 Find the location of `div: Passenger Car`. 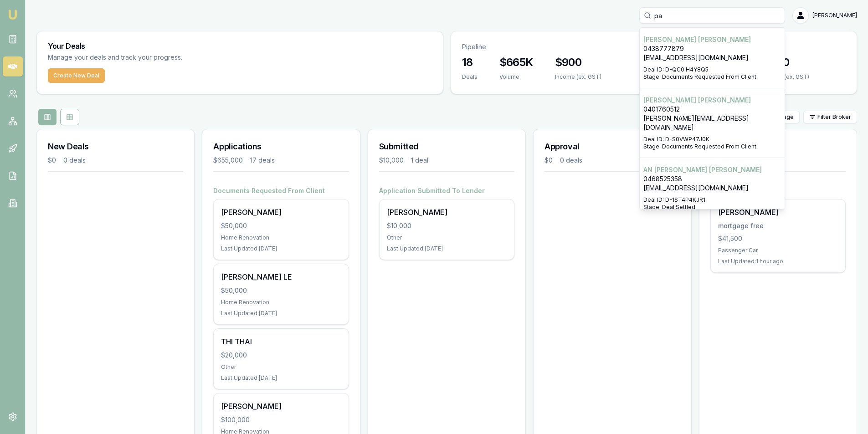

div: Passenger Car is located at coordinates (777, 250).